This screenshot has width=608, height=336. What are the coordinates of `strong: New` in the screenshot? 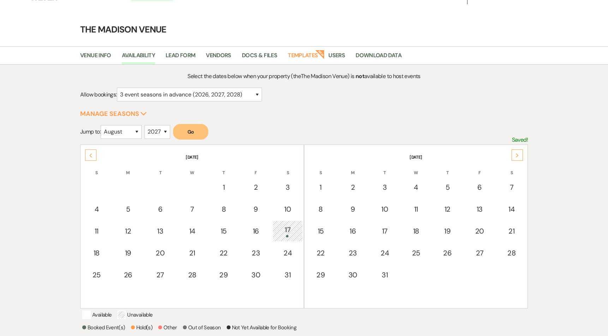 It's located at (320, 54).